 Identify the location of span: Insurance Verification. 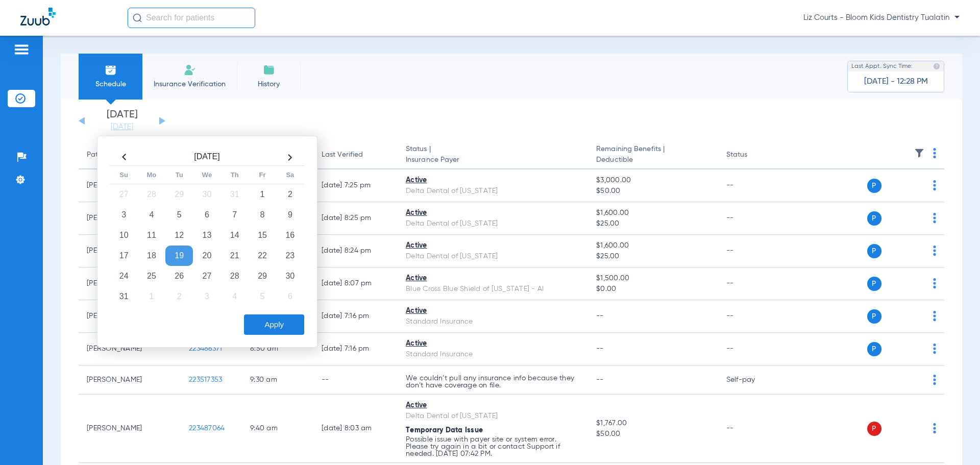
(189, 84).